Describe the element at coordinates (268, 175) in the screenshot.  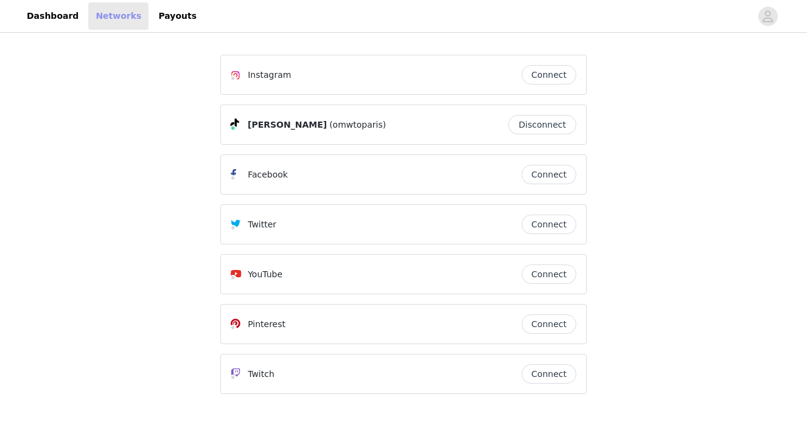
I see `p: Facebook` at that location.